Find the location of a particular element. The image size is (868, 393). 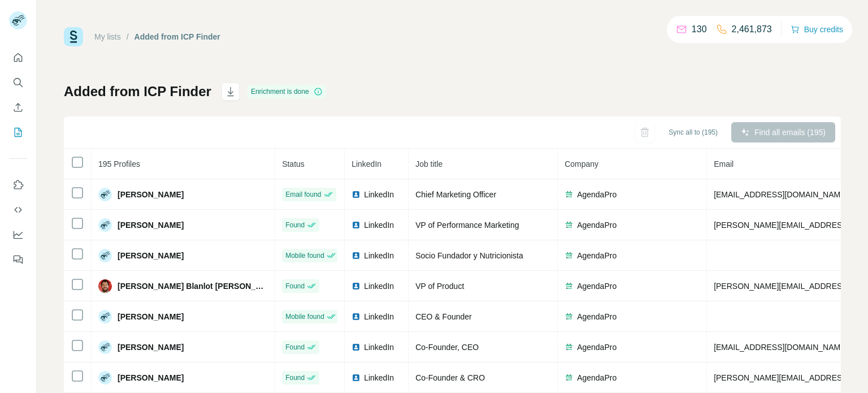

button: Dashboard is located at coordinates (18, 235).